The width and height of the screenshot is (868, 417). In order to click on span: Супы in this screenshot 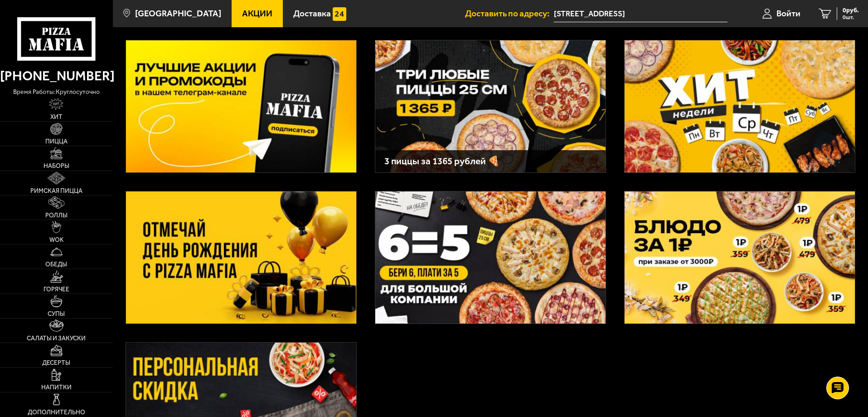, I will do `click(56, 314)`.